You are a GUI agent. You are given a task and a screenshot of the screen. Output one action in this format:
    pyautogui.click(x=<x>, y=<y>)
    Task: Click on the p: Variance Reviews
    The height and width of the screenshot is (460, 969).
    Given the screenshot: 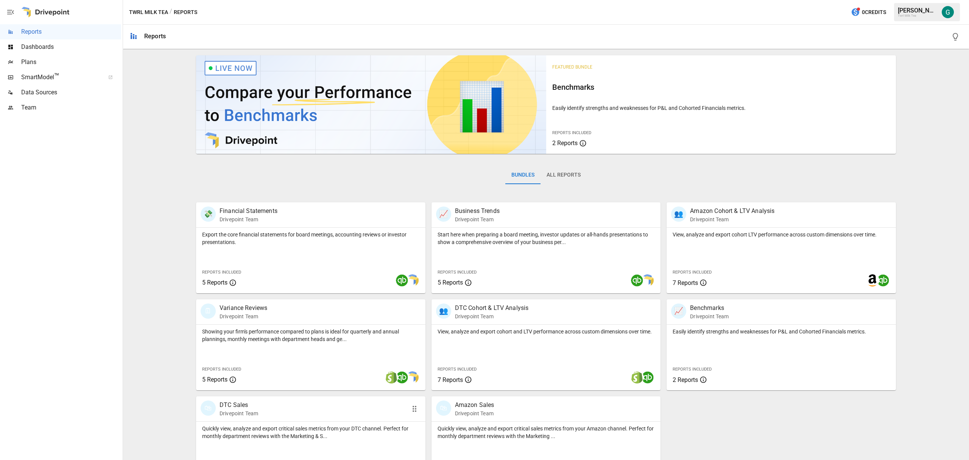 What is the action you would take?
    pyautogui.click(x=243, y=308)
    